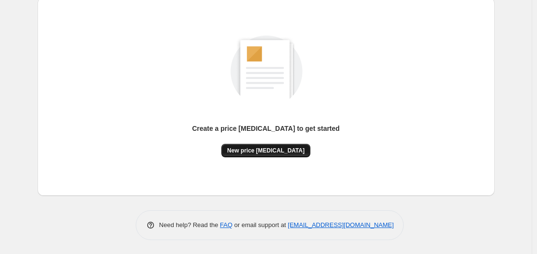  What do you see at coordinates (226, 225) in the screenshot?
I see `a: FAQ` at bounding box center [226, 225].